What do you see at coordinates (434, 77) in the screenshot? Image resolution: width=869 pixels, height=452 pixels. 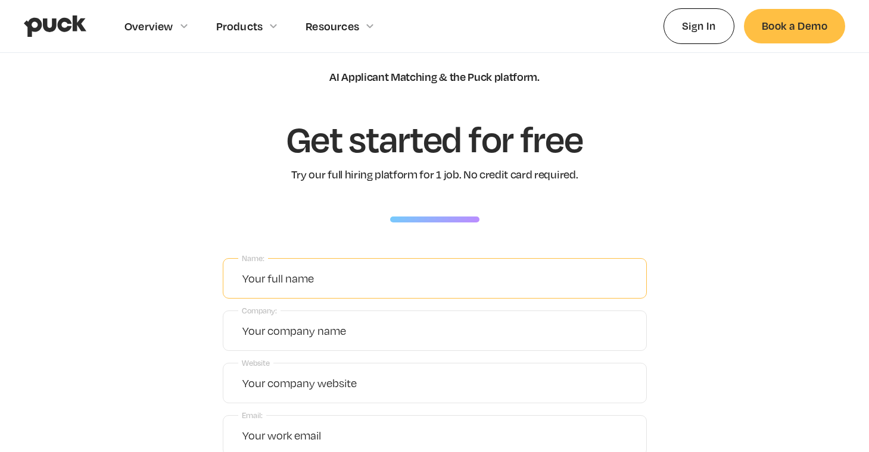 I see `div: AI Applicant Matching & the Puck platform.` at bounding box center [434, 77].